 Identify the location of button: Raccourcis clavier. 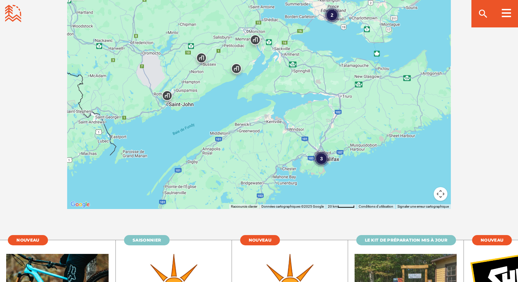
(244, 206).